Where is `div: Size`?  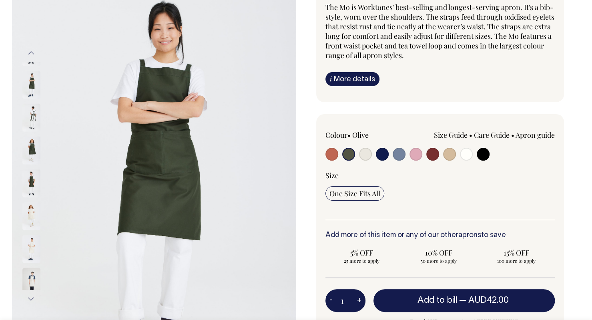
div: Size is located at coordinates (440, 175).